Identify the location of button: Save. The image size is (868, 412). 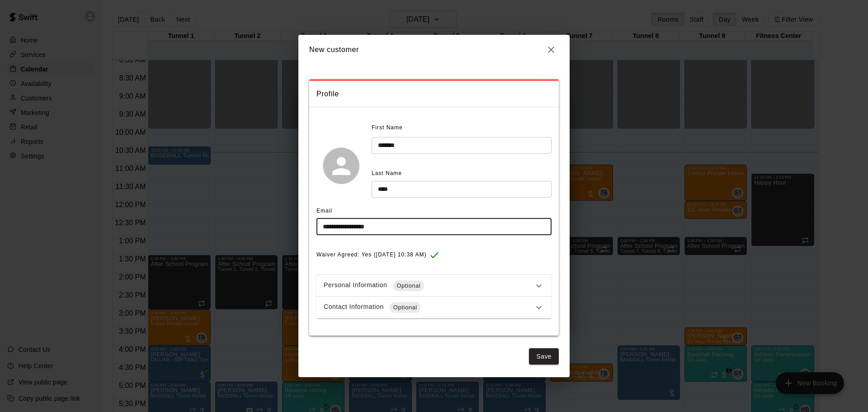
(544, 357).